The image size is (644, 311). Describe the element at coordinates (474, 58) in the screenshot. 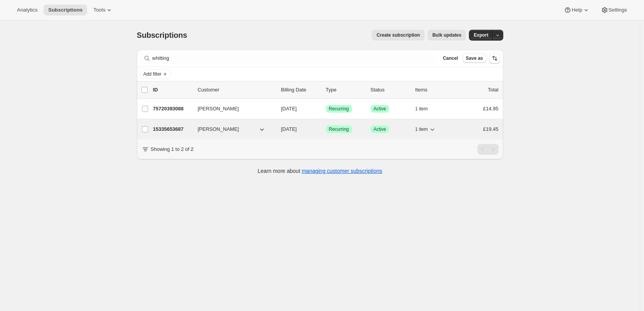

I see `span: Save as` at that location.